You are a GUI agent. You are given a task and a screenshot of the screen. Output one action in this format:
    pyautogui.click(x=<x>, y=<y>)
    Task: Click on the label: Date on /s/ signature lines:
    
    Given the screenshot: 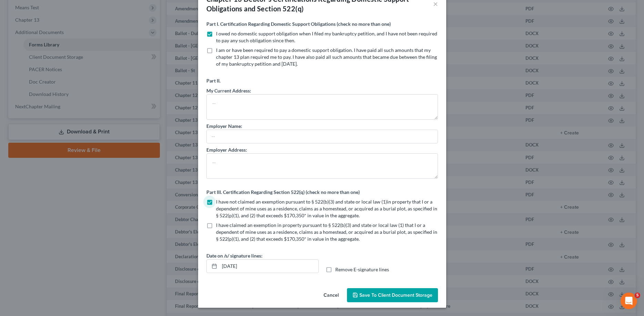 What is the action you would take?
    pyautogui.click(x=234, y=256)
    